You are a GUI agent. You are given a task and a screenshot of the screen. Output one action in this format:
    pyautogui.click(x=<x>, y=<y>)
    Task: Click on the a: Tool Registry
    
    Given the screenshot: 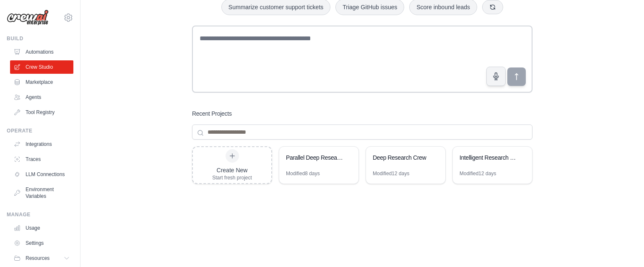 What is the action you would take?
    pyautogui.click(x=42, y=112)
    